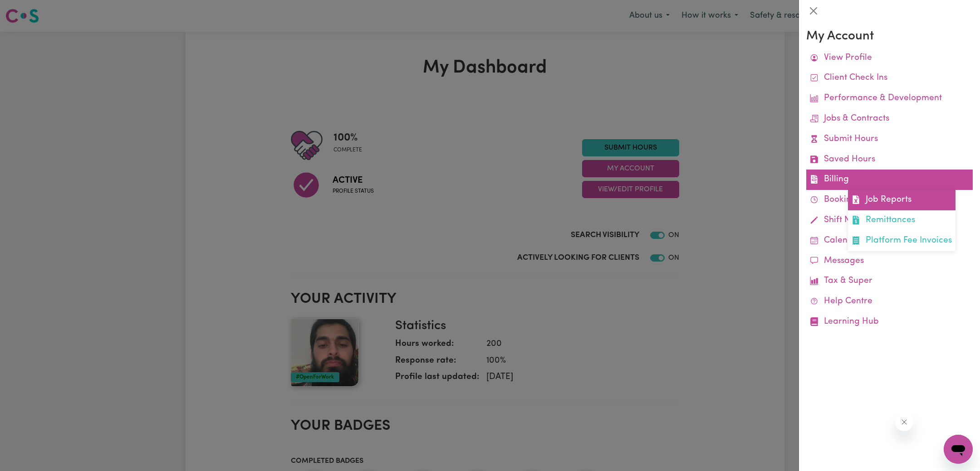 The width and height of the screenshot is (980, 471). I want to click on a: Jobs & Contracts, so click(889, 119).